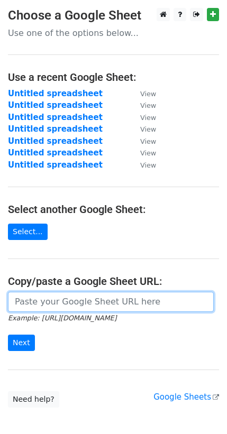  What do you see at coordinates (110, 301) in the screenshot?
I see `input: Paste your Google Sheet URL here` at bounding box center [110, 301].